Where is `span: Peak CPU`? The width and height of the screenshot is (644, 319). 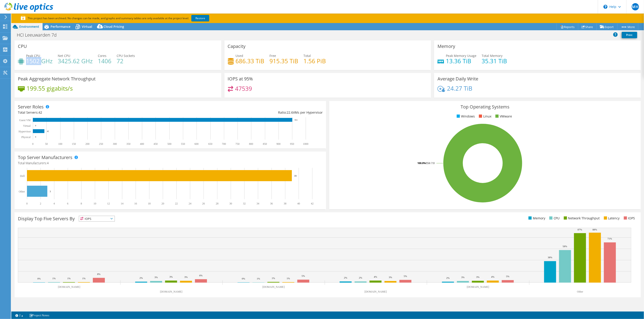 span: Peak CPU is located at coordinates (33, 55).